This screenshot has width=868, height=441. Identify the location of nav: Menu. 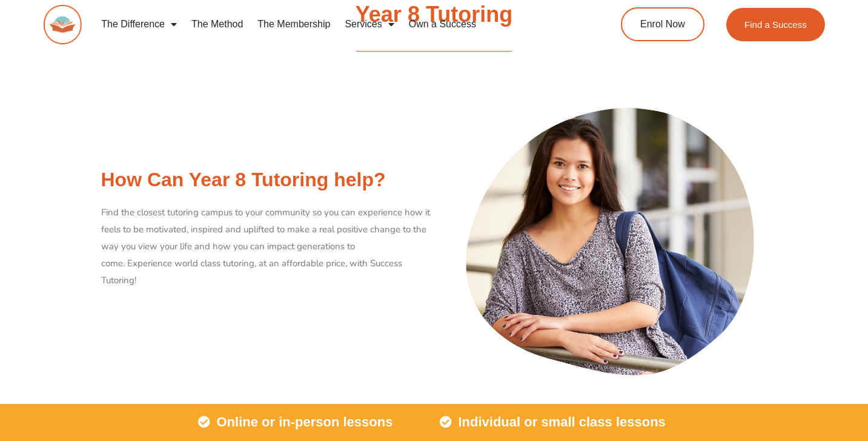
(335, 24).